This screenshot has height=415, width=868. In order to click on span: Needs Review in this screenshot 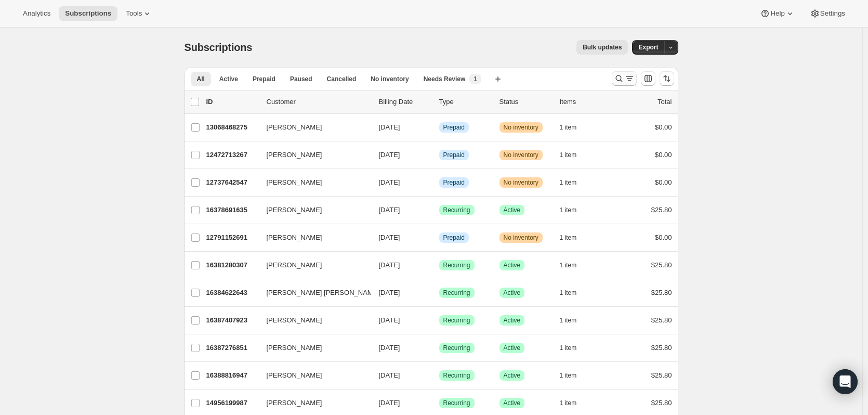, I will do `click(444, 79)`.